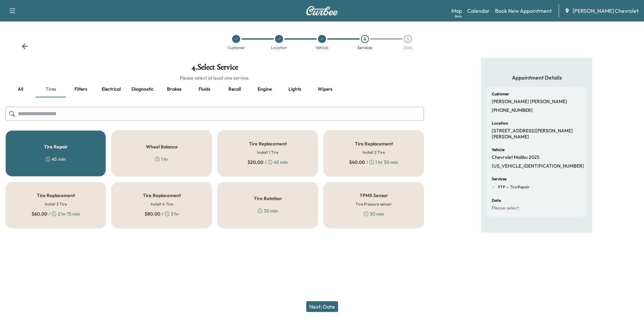 The image size is (644, 320). What do you see at coordinates (374, 162) in the screenshot?
I see `div: / 1 hr 30 min` at bounding box center [374, 162].